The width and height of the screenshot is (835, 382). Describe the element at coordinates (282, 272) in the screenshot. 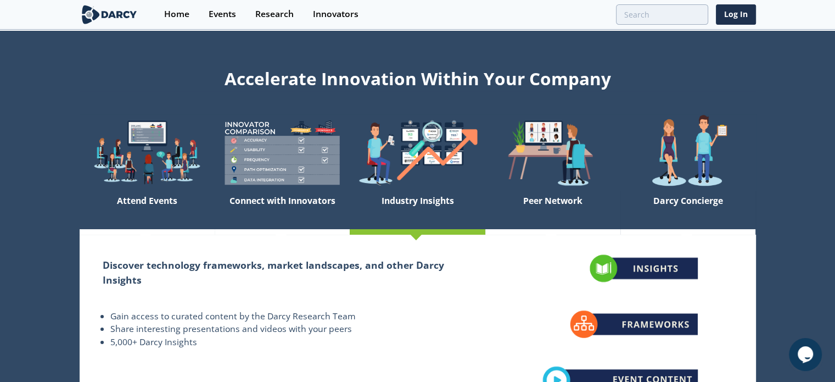

I see `h2: Discover technology frameworks, market landscapes, and other Darcy Insights` at that location.